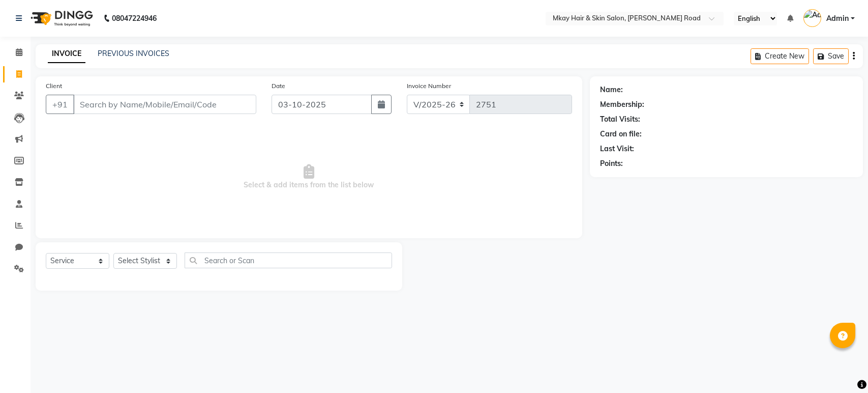 The image size is (868, 393). I want to click on div: Points:, so click(611, 163).